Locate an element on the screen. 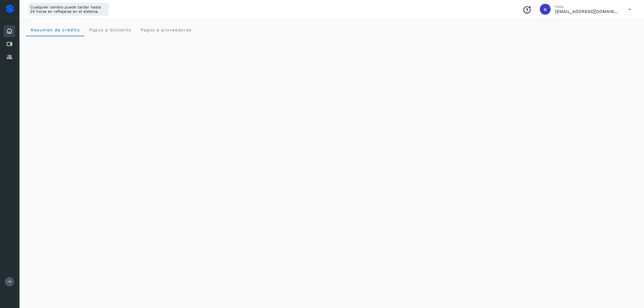 The image size is (644, 308). div: Proveedores is located at coordinates (9, 57).